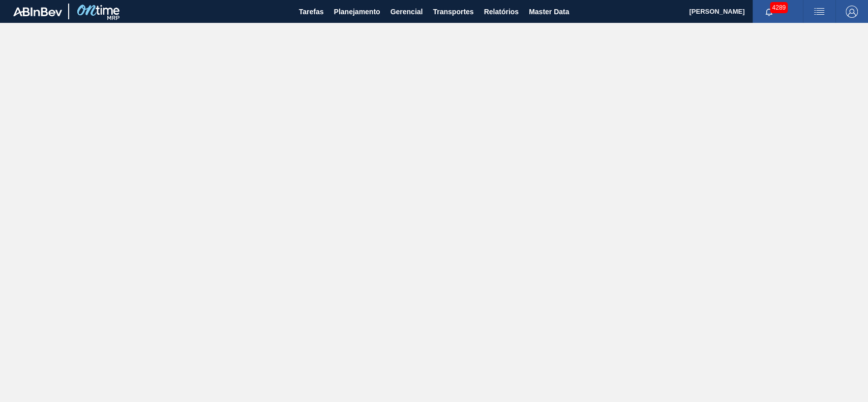  I want to click on span: Planejamento, so click(357, 12).